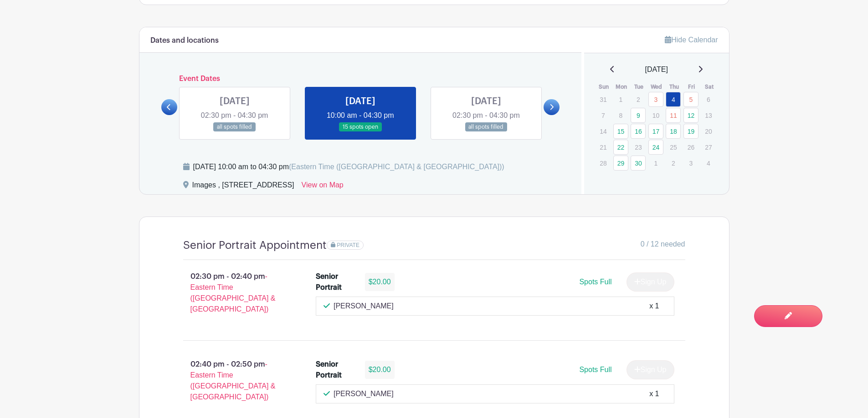  I want to click on span: 0 / 12 needed, so click(663, 244).